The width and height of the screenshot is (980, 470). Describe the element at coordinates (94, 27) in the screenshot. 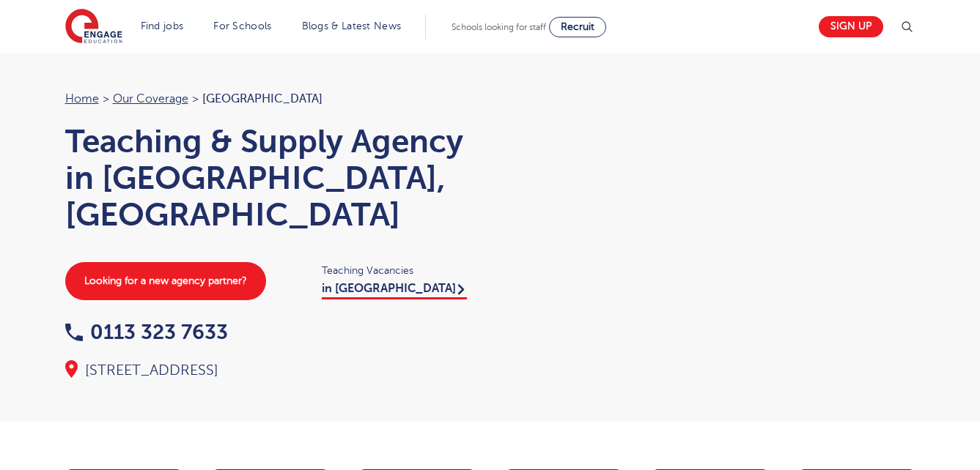

I see `img: Engage Education` at that location.